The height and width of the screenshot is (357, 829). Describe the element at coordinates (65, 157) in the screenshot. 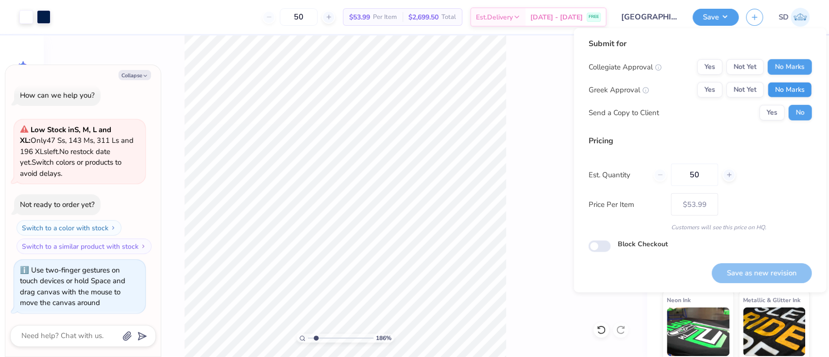

I see `span: No restock date yet.` at that location.